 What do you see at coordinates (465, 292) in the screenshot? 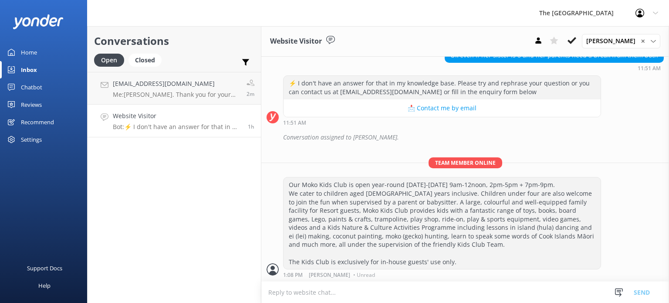
I see `textarea: To enrich screen reader interactions, please activate Accessibility in Grammarly extension settings` at bounding box center [465, 292].